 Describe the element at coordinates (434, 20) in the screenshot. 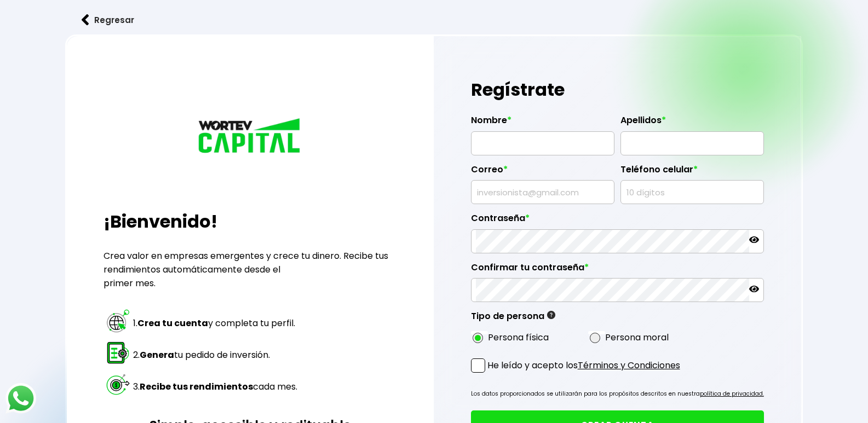

I see `a: flecha izquierdaRegresar` at that location.